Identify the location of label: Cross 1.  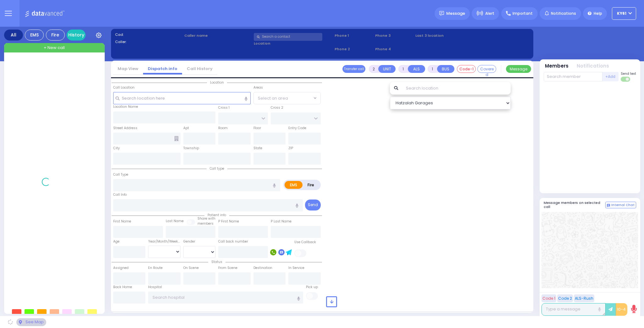
(224, 108).